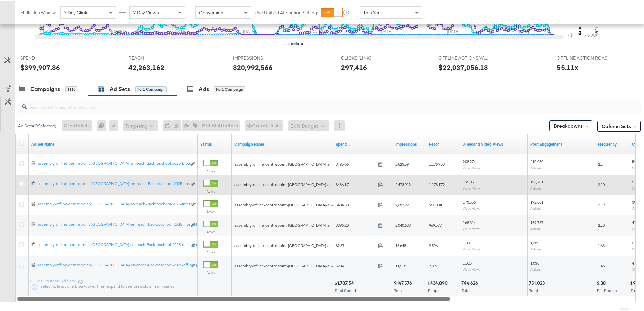 Image resolution: width=644 pixels, height=311 pixels. What do you see at coordinates (535, 262) in the screenshot?
I see `span: 1,030` at bounding box center [535, 262].